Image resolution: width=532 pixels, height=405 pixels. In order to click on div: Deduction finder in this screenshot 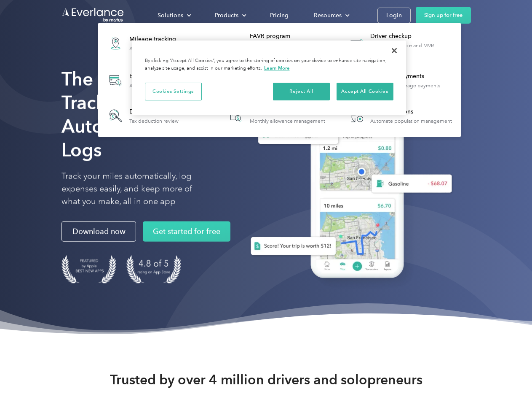, I will do `click(154, 112)`.